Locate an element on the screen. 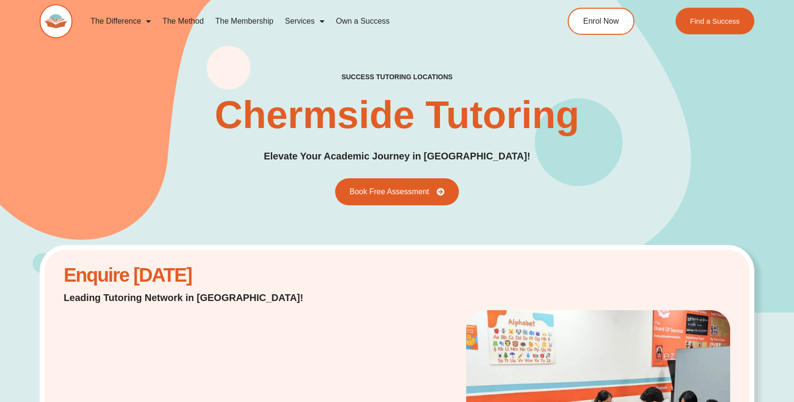  a: Find a Success is located at coordinates (715, 21).